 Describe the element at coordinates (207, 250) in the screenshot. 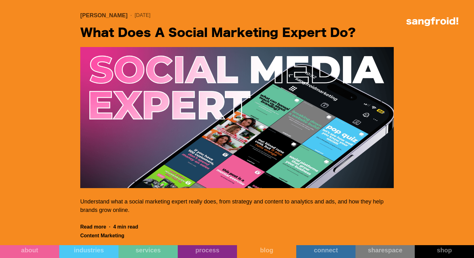

I see `div: process` at that location.